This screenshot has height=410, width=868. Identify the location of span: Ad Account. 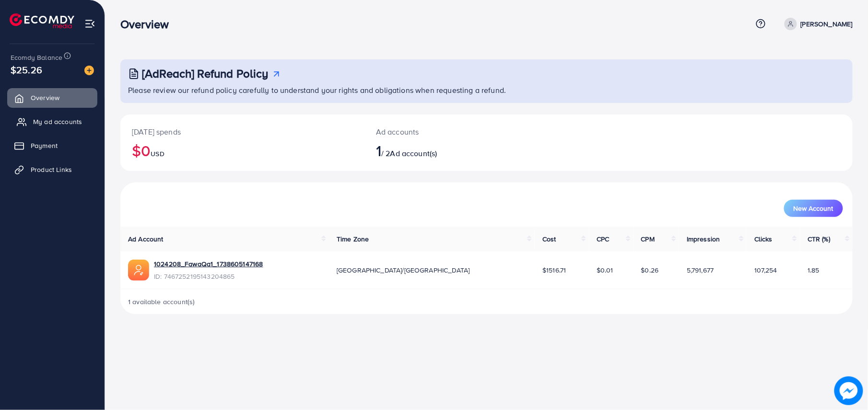
(146, 239).